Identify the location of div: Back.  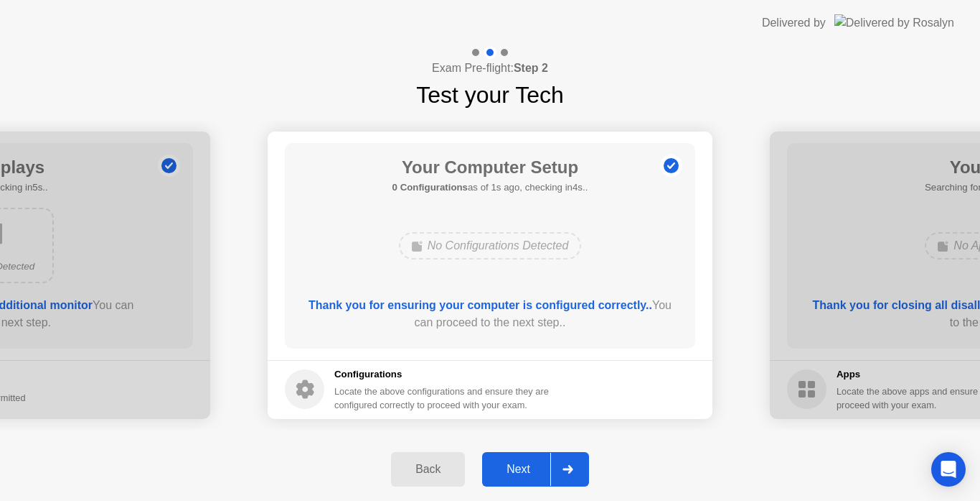
(428, 469).